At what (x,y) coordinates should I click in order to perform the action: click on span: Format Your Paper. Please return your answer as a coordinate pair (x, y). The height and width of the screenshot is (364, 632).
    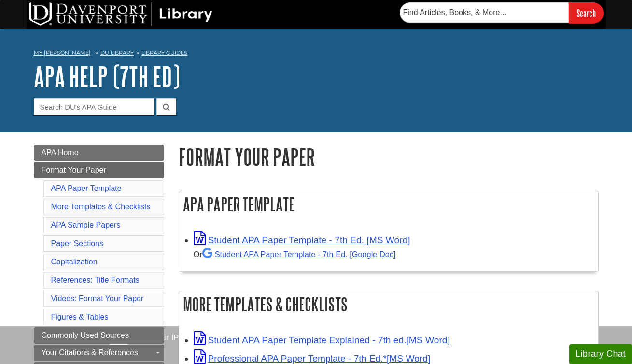
    Looking at the image, I should click on (74, 170).